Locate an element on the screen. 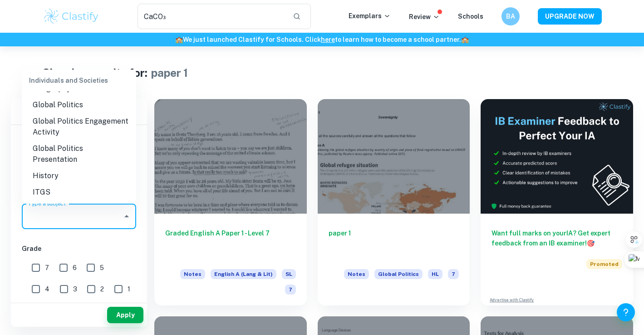 The image size is (644, 335). span: 3 is located at coordinates (75, 289).